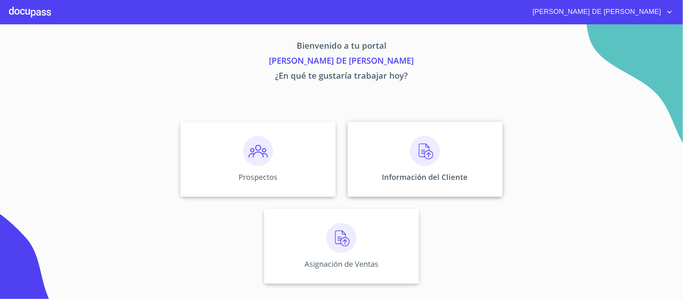 Image resolution: width=683 pixels, height=299 pixels. What do you see at coordinates (425, 177) in the screenshot?
I see `p: Información del Cliente` at bounding box center [425, 177].